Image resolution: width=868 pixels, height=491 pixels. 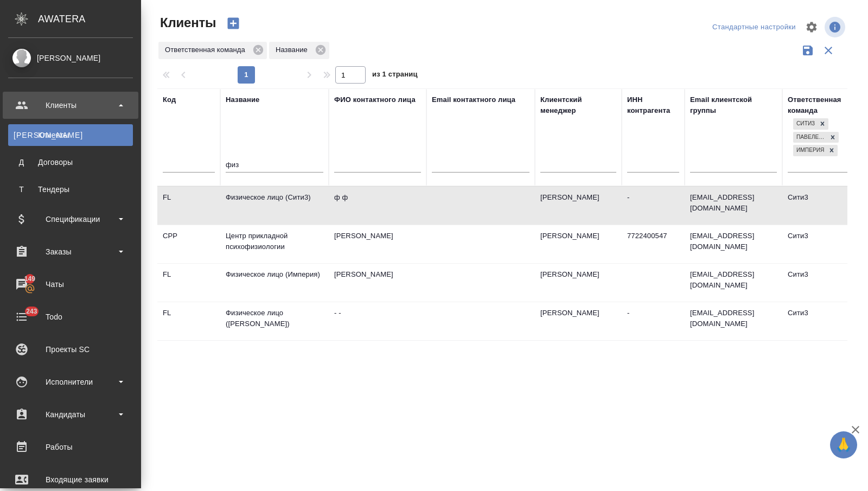 I want to click on div: ИНН контрагента, so click(x=653, y=106).